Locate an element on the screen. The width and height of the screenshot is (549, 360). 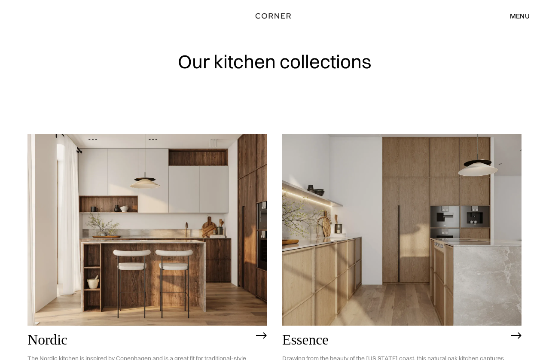
h1: Our kitchen collections is located at coordinates (274, 61).